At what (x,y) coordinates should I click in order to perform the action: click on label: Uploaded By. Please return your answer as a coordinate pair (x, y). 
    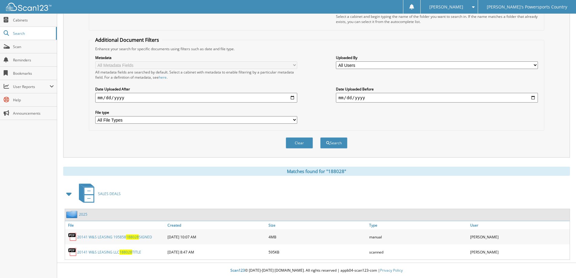
    Looking at the image, I should click on (437, 57).